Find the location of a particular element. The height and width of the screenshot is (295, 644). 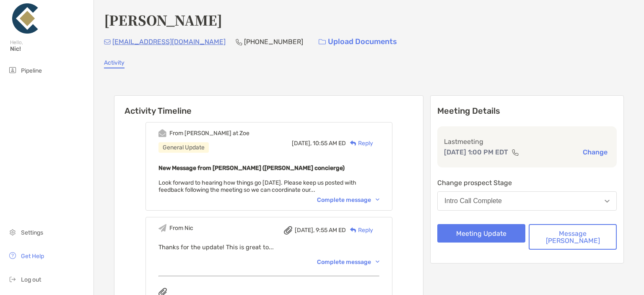

button: Change is located at coordinates (595, 152).